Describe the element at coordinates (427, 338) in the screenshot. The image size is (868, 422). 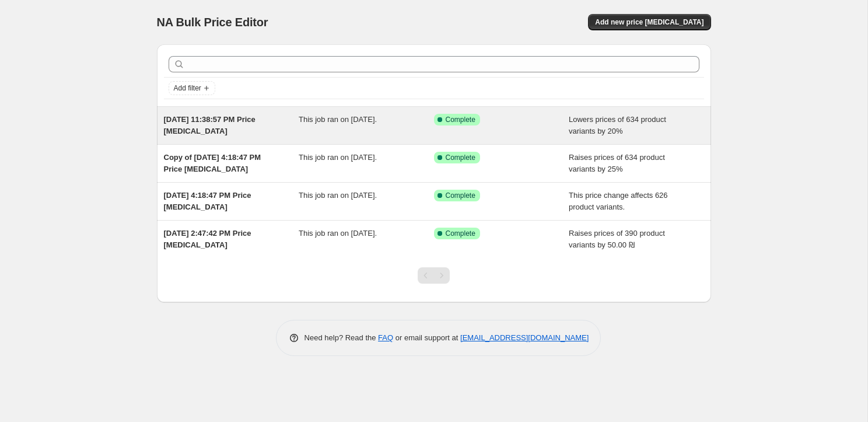
I see `span: or email support at` at that location.